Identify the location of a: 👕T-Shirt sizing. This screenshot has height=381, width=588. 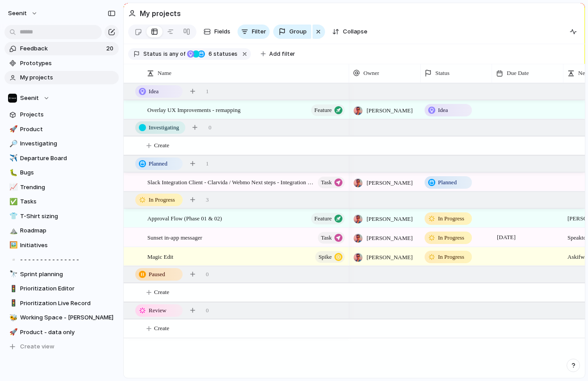
(62, 217).